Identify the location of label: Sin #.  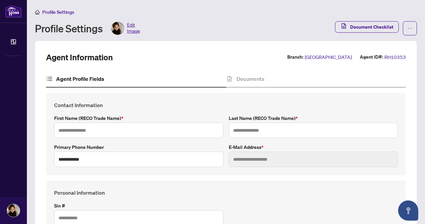
(139, 205).